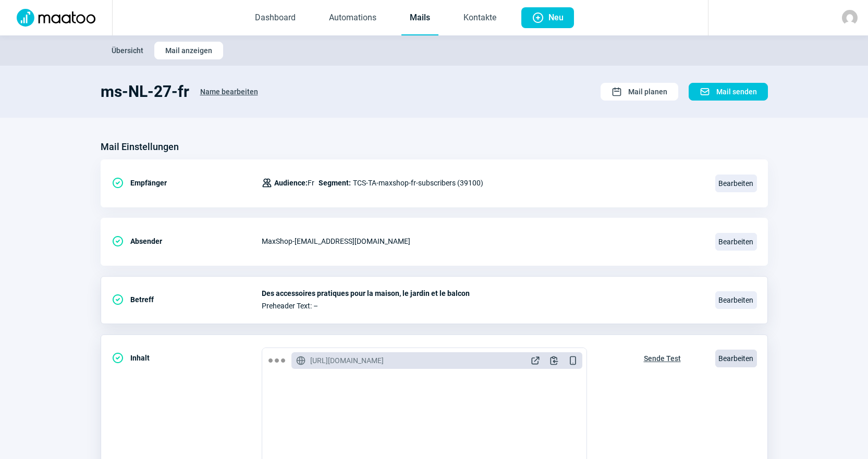  What do you see at coordinates (229, 92) in the screenshot?
I see `button: Name bearbeiten` at bounding box center [229, 92].